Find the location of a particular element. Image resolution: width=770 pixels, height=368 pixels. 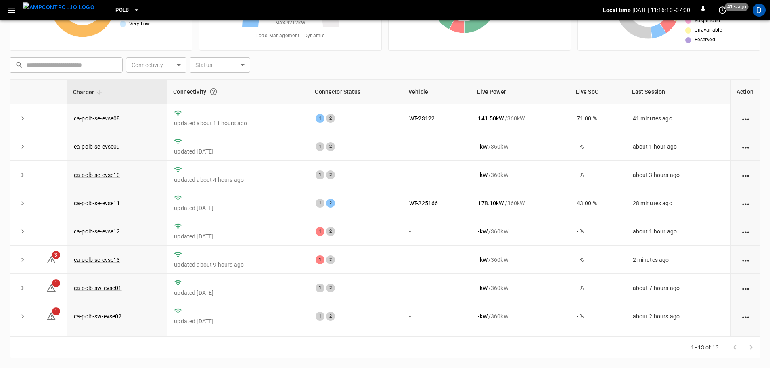

p: updated about 11 hours ago is located at coordinates (238, 123).